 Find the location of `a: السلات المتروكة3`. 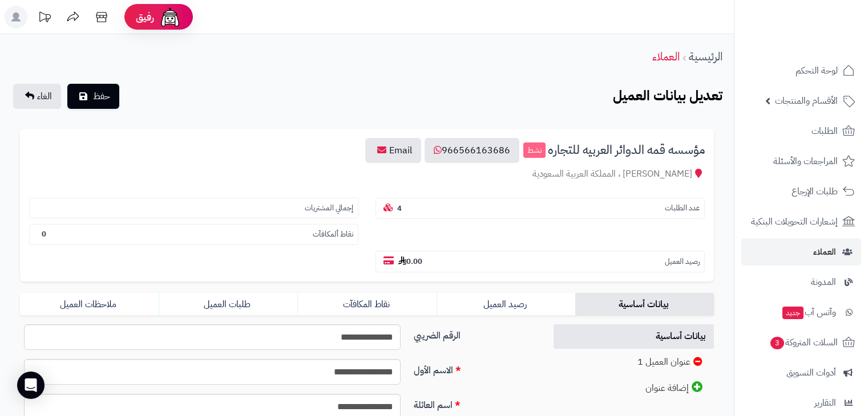

a: السلات المتروكة3 is located at coordinates (801, 343).